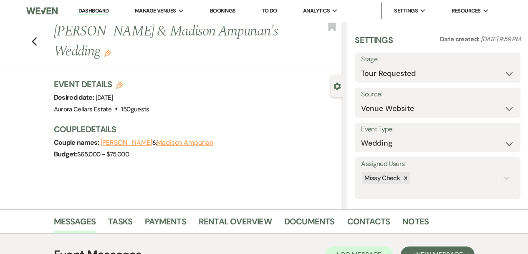  Describe the element at coordinates (316, 11) in the screenshot. I see `span: Analytics` at that location.